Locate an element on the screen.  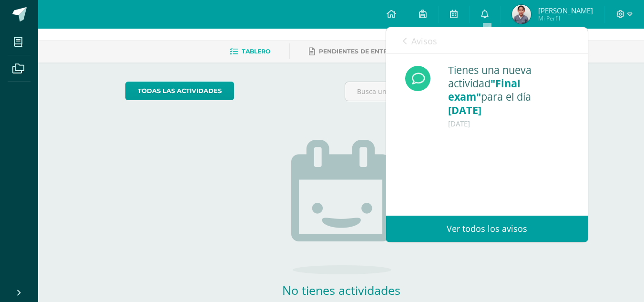
a: Tablero is located at coordinates (250, 51).